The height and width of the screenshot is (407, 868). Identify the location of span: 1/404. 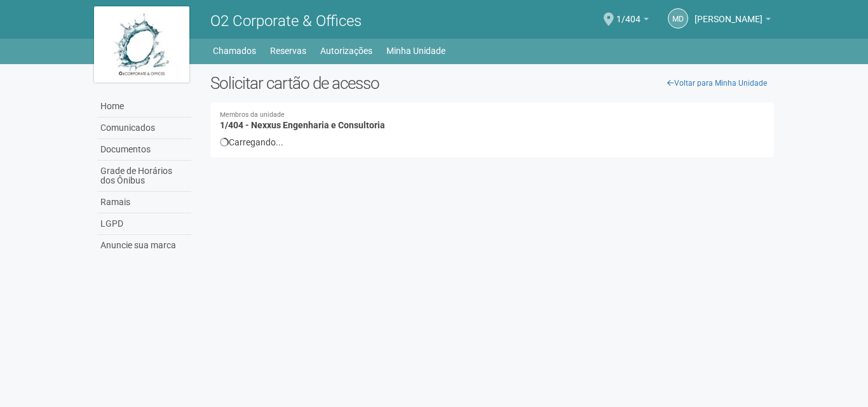
(629, 13).